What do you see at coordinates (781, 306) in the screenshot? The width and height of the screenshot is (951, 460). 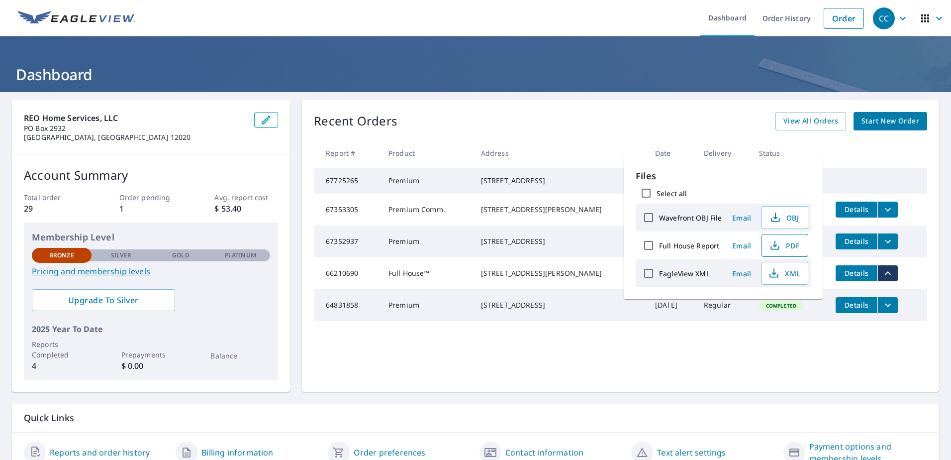 I see `span: Completed` at bounding box center [781, 306].